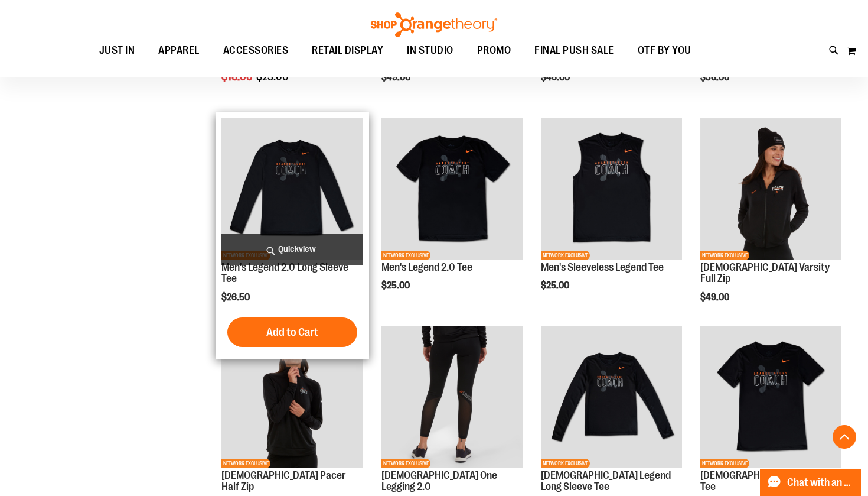  I want to click on a: PROMO, so click(494, 51).